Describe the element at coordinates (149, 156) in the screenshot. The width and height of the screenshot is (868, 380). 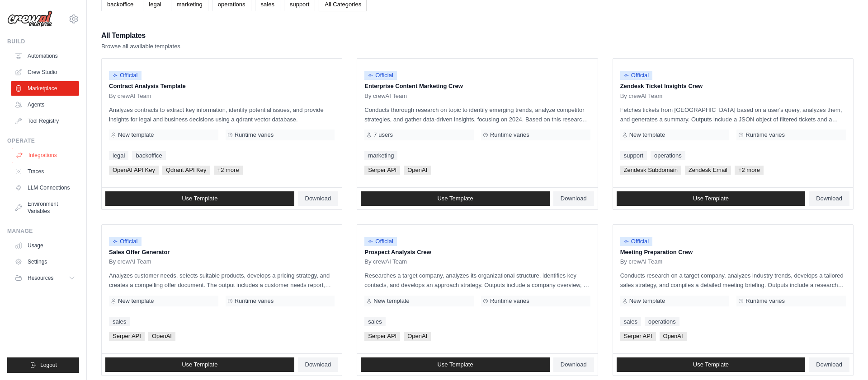
I see `a: backoffice` at that location.